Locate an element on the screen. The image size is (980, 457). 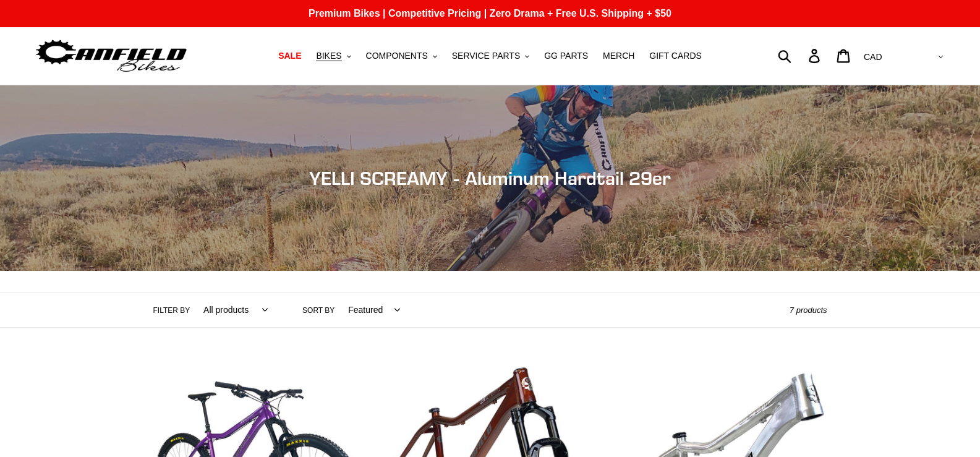
a: GIFT CARDS is located at coordinates (675, 56).